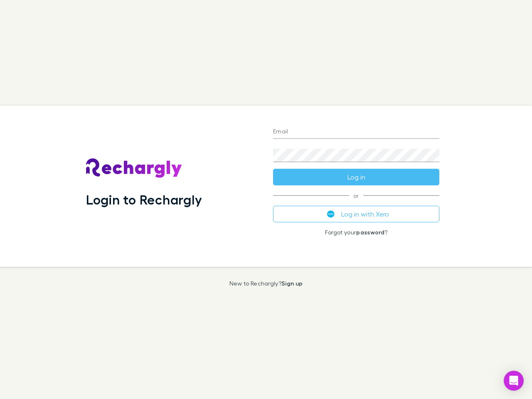 The image size is (532, 399). Describe the element at coordinates (356, 232) in the screenshot. I see `p: Forgot your ?` at that location.